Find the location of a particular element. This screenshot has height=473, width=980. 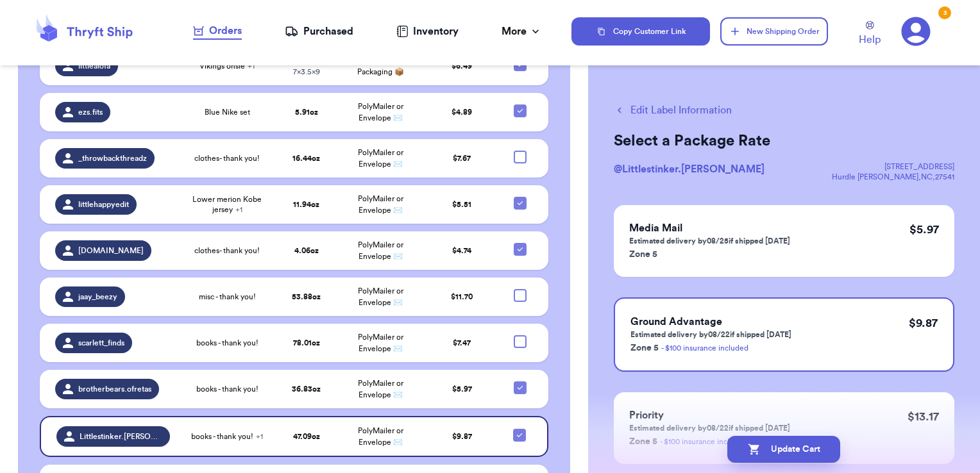

span: $ 4.89 is located at coordinates (462, 112).